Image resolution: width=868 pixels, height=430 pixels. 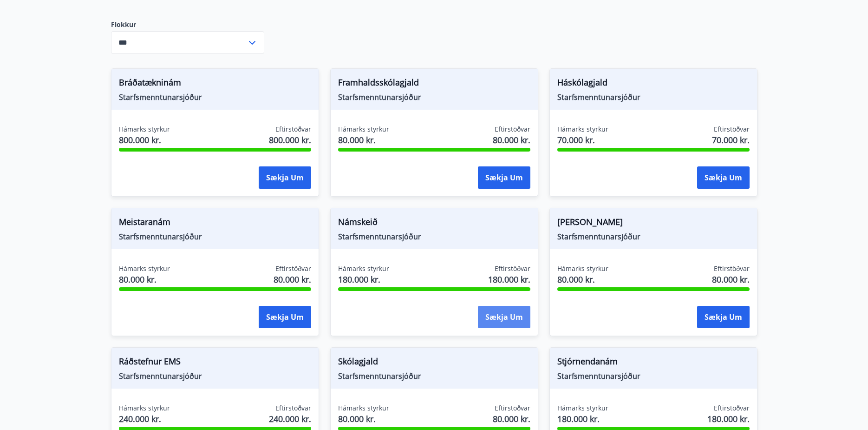 I want to click on span: Háskólagjald, so click(x=653, y=84).